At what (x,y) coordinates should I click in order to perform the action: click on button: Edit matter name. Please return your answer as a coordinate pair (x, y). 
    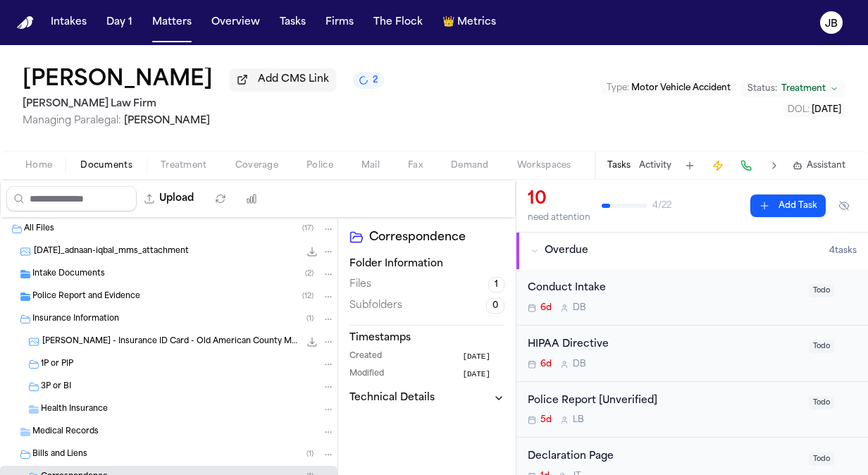
    Looking at the image, I should click on (118, 80).